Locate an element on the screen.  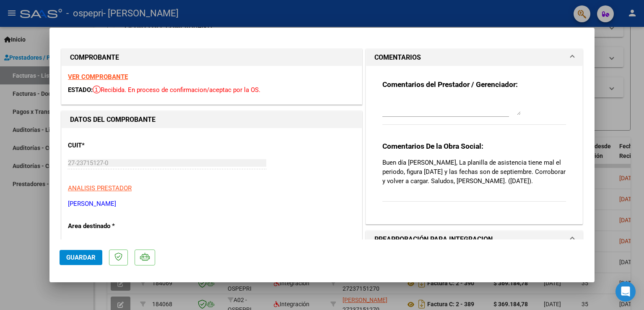
span: Recibida. En proceso de confirmacion/aceptac por la OS. is located at coordinates (176, 90).